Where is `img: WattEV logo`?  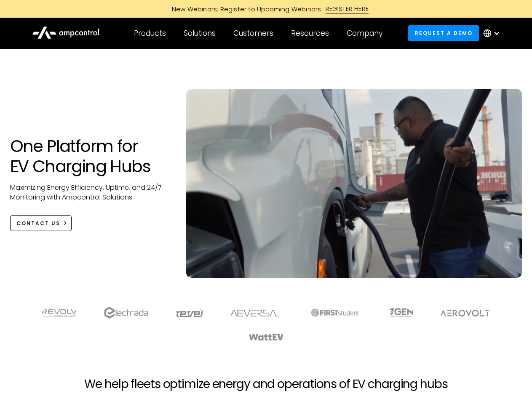
img: WattEV logo is located at coordinates (266, 337).